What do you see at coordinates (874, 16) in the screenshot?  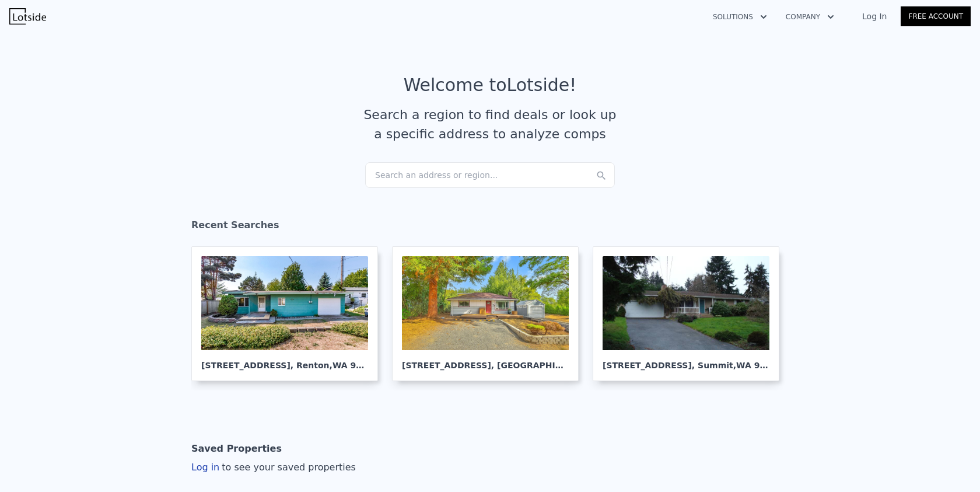 I see `a: Log In` at bounding box center [874, 16].